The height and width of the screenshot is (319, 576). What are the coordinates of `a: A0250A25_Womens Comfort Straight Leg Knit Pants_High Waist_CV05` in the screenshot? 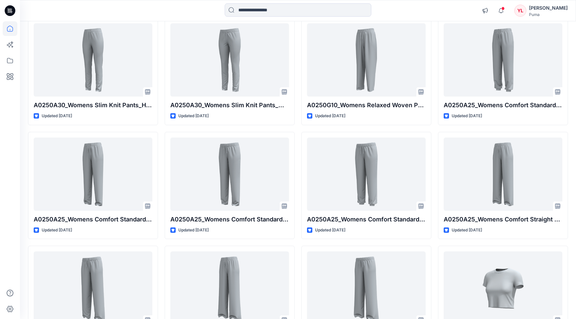 It's located at (503, 174).